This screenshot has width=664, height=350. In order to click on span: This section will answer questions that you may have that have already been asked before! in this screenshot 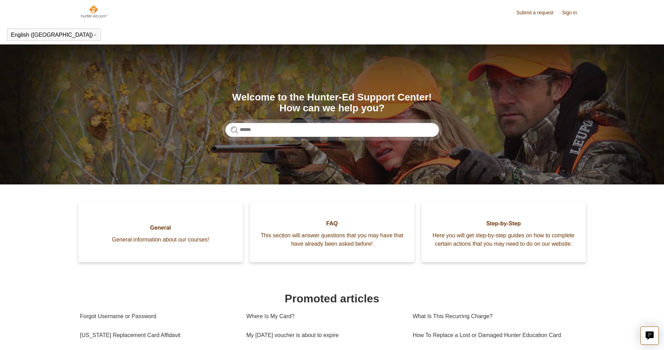, I will do `click(332, 240)`.